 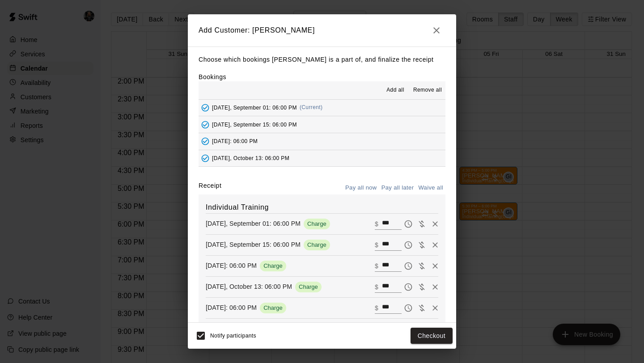 I want to click on span: Add all, so click(x=395, y=90).